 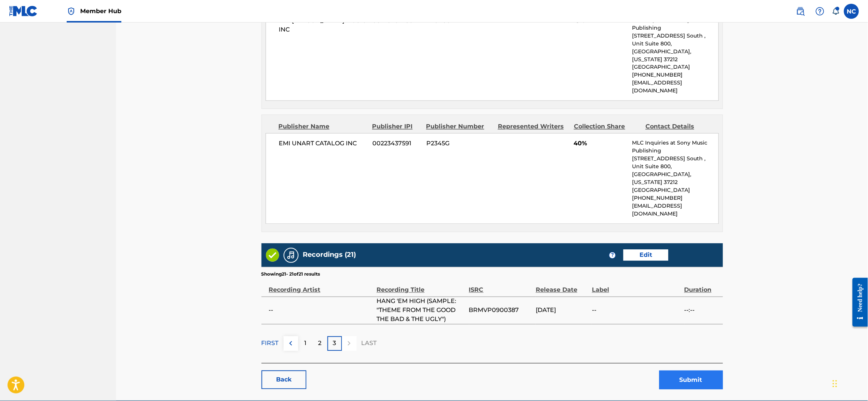 What do you see at coordinates (459, 127) in the screenshot?
I see `div: Publisher Number` at bounding box center [459, 127].